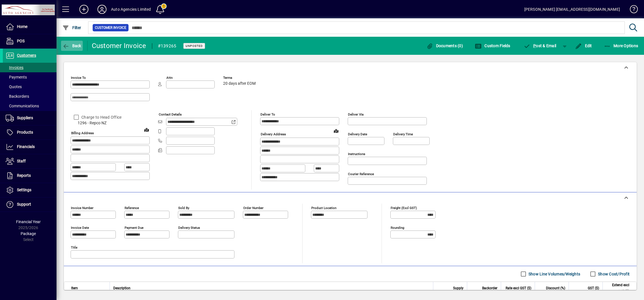 Image resolution: width=644 pixels, height=300 pixels. What do you see at coordinates (268, 115) in the screenshot?
I see `mat-label: Deliver To` at bounding box center [268, 115].